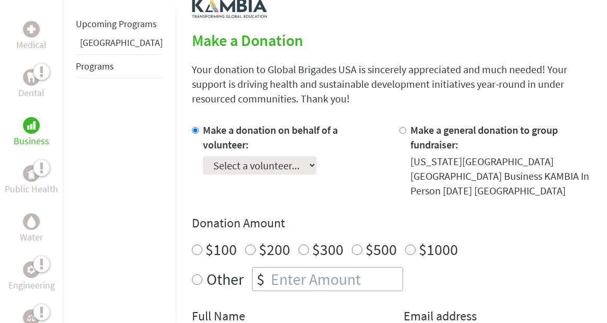 The image size is (607, 323). What do you see at coordinates (31, 277) in the screenshot?
I see `a: EngineeringEngineering` at bounding box center [31, 277].